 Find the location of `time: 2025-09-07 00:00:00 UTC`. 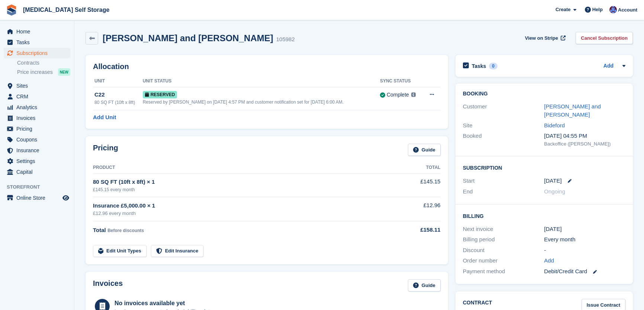

time: 2025-09-07 00:00:00 UTC is located at coordinates (553, 181).